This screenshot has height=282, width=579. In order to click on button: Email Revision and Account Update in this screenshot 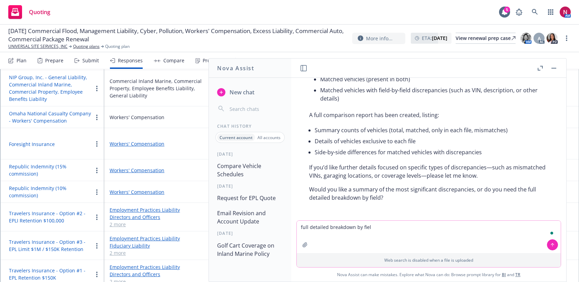, I will do `click(250, 218)`.